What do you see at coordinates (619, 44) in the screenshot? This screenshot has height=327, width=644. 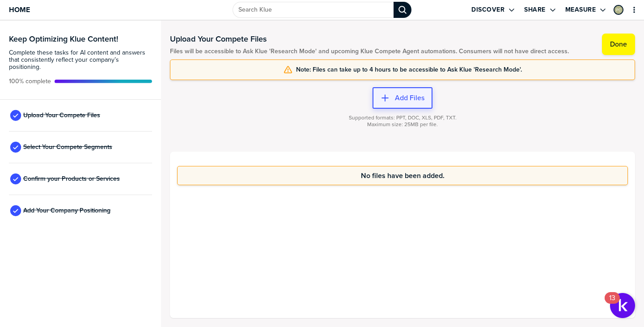 I see `button: Done` at bounding box center [619, 44].